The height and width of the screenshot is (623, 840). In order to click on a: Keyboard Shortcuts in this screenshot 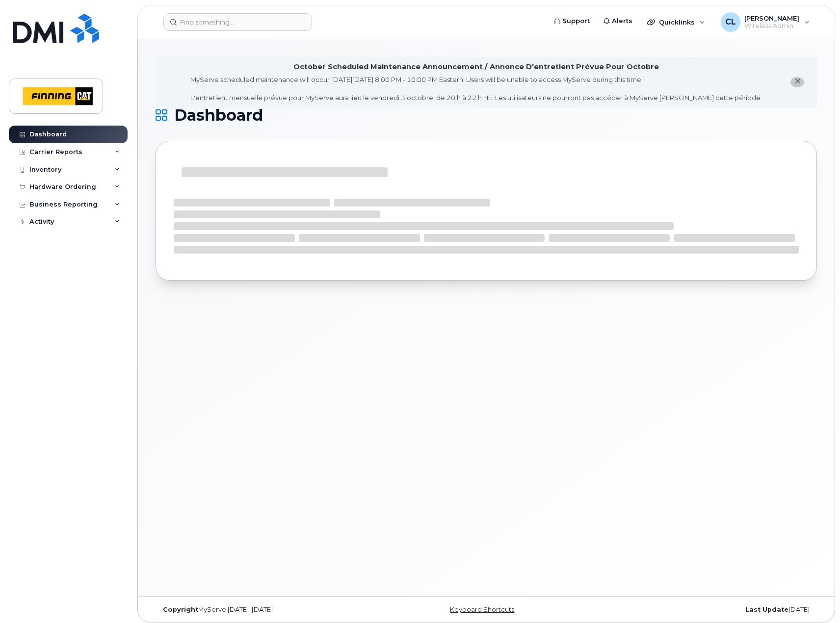, I will do `click(482, 609)`.